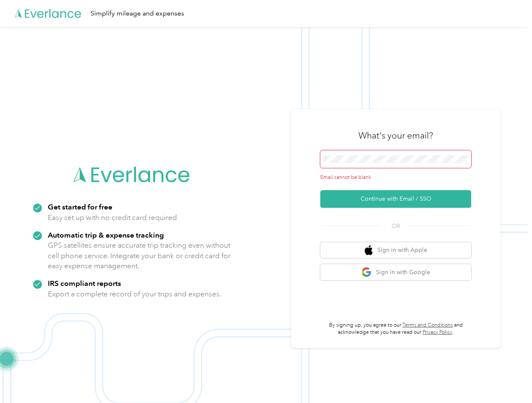  What do you see at coordinates (106, 234) in the screenshot?
I see `strong: Automatic trip & expense tracking` at bounding box center [106, 234].